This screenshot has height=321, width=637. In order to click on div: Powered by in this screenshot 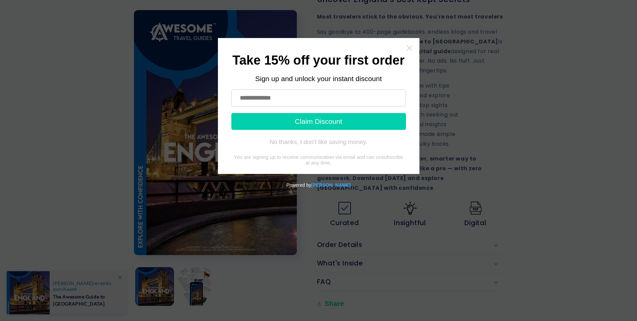, I will do `click(318, 185)`.